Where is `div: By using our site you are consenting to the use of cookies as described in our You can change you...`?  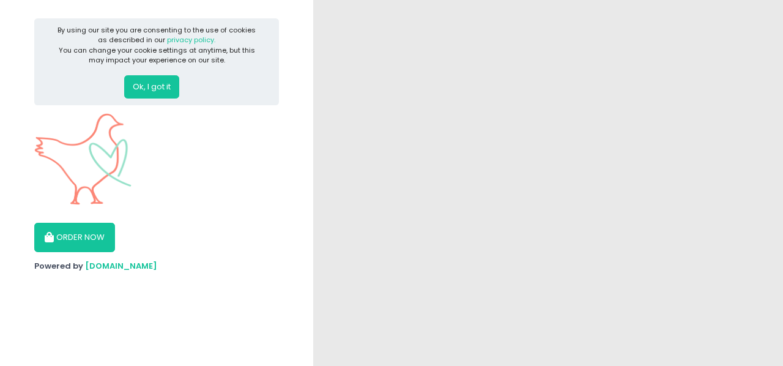 div: By using our site you are consenting to the use of cookies as described in our You can change you... is located at coordinates (157, 45).